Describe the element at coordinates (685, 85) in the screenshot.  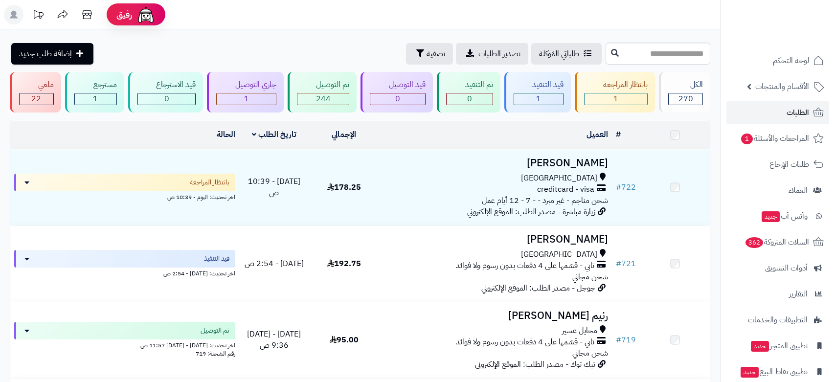
I see `div: الكل` at that location.